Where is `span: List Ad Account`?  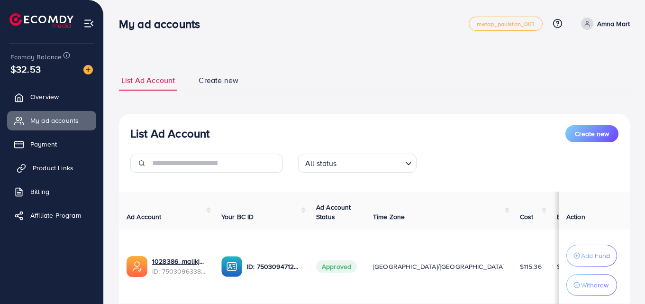
span: List Ad Account is located at coordinates (148, 80).